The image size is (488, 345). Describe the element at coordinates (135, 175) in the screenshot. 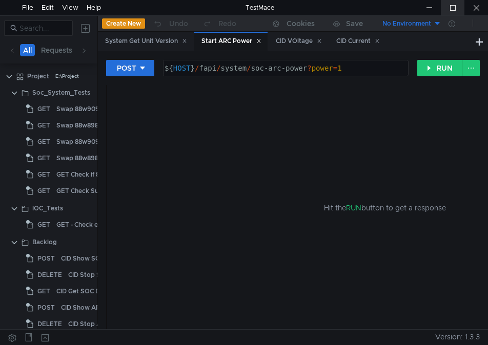

I see `div: GET Check if 88W9098 Firmware Type is Production` at that location.